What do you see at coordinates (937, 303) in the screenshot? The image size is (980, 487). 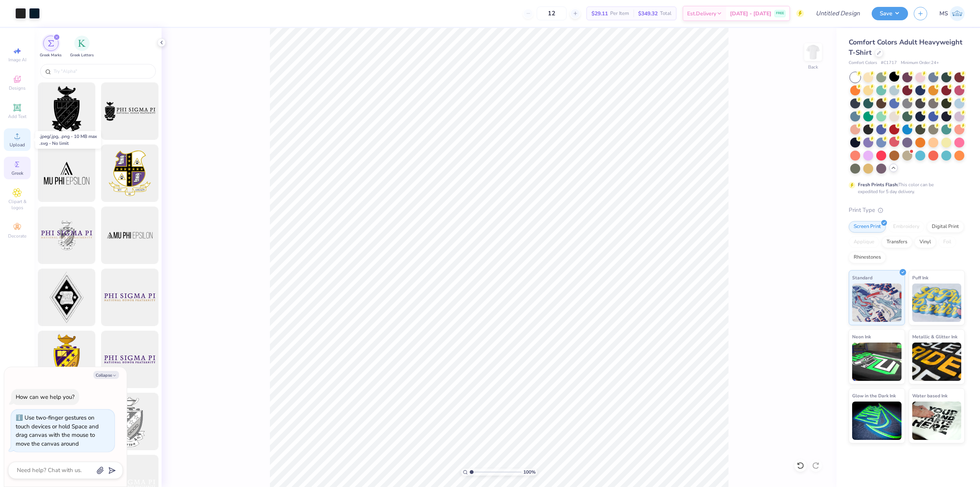 I see `img: Puff Ink` at bounding box center [937, 303].